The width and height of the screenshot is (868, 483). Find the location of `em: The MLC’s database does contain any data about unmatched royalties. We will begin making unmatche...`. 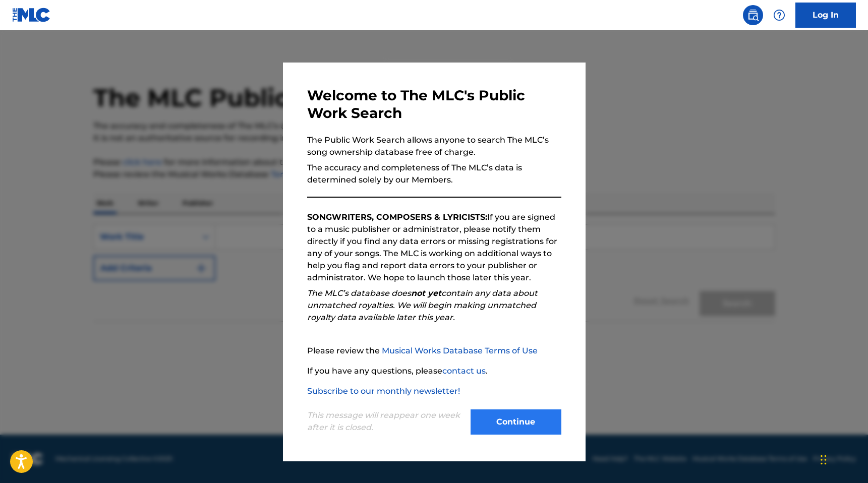

em: The MLC’s database does contain any data about unmatched royalties. We will begin making unmatche... is located at coordinates (422, 305).